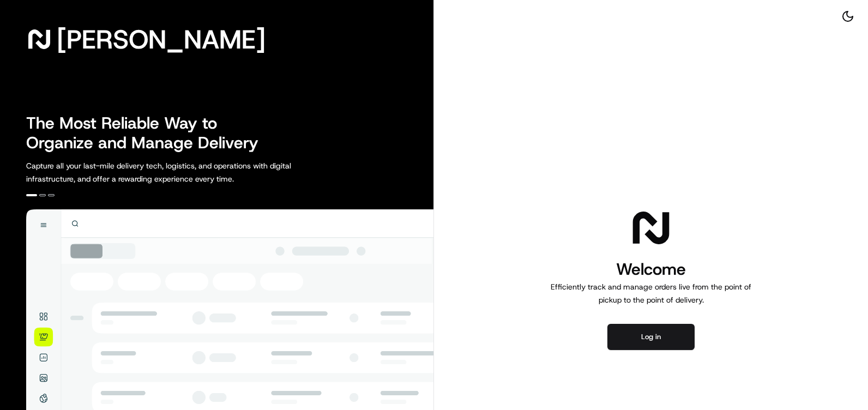  Describe the element at coordinates (651, 269) in the screenshot. I see `h1: Welcome` at that location.